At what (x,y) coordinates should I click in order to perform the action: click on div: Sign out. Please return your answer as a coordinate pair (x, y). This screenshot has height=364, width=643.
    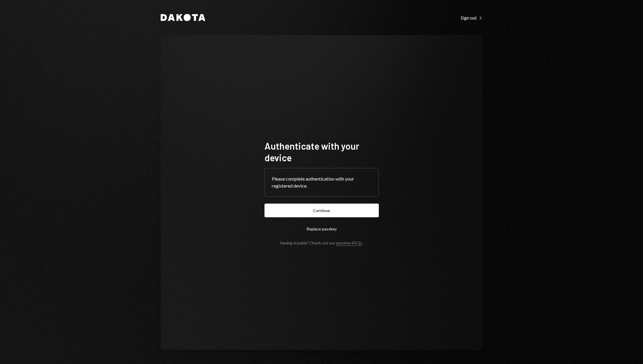
    Looking at the image, I should click on (472, 18).